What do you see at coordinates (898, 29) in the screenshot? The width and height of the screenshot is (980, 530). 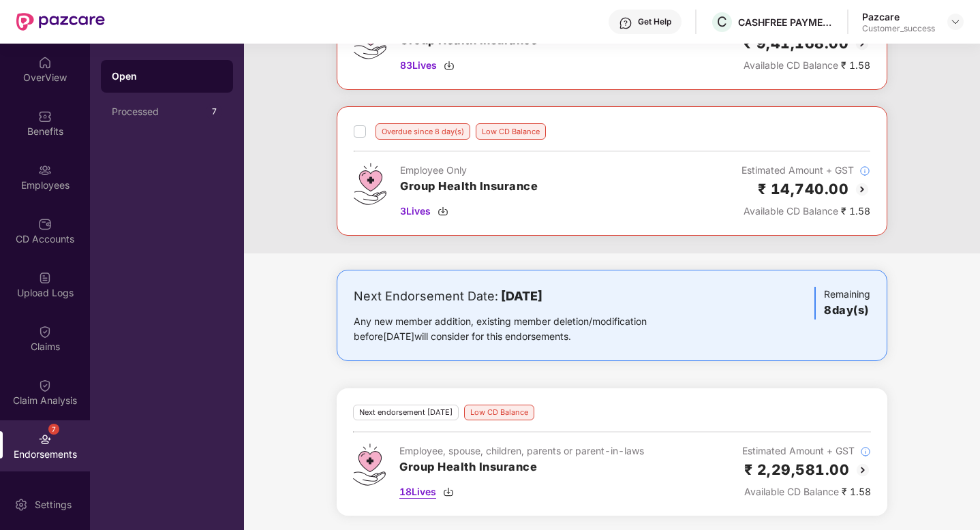 I see `div: Customer_success` at bounding box center [898, 29].